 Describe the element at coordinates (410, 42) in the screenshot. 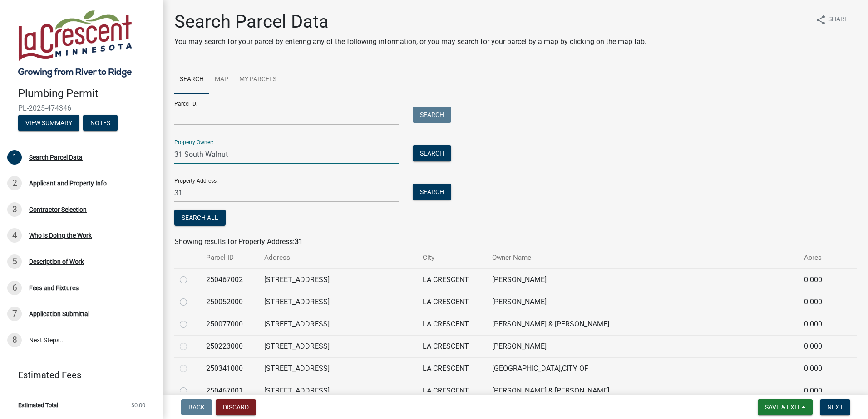

I see `p: You may search for your parcel by entering any of the following information, or you may search fo...` at that location.